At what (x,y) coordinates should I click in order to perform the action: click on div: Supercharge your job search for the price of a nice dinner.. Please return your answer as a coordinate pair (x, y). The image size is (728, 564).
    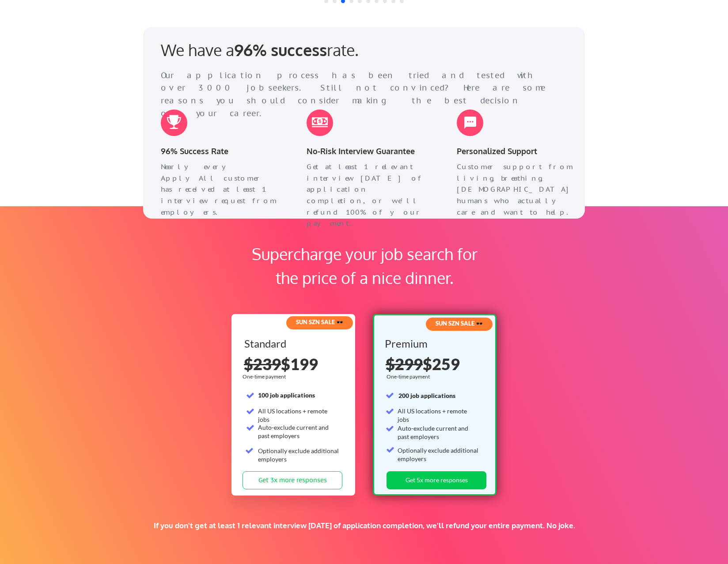
    Looking at the image, I should click on (365, 266).